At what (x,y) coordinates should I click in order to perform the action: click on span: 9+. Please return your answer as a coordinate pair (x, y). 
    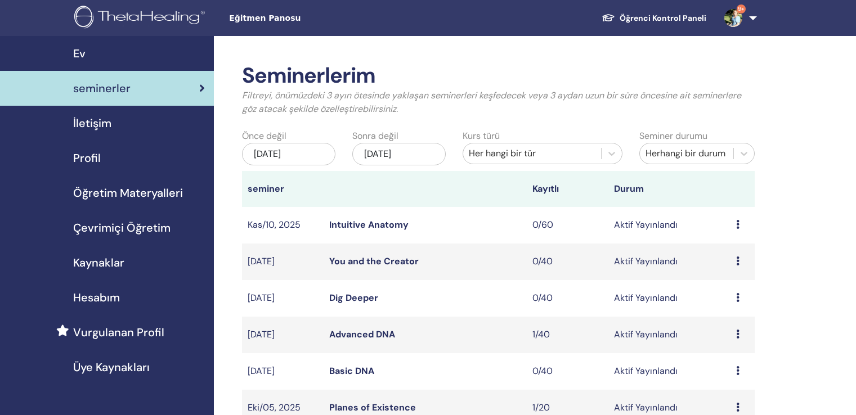
    Looking at the image, I should click on (741, 9).